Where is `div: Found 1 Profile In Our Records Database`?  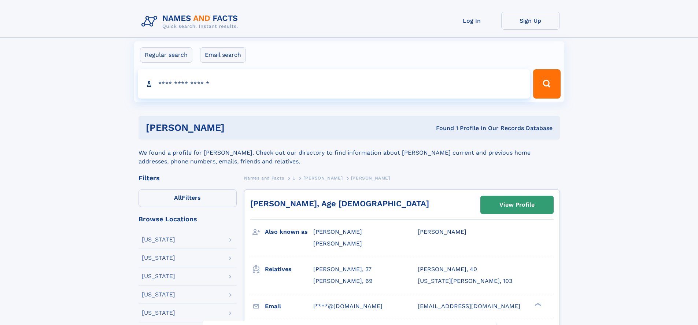 div: Found 1 Profile In Our Records Database is located at coordinates (441, 128).